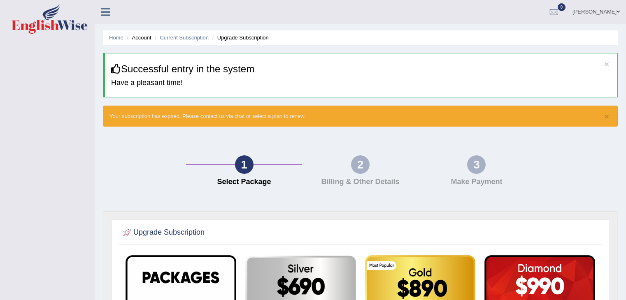  I want to click on div: 3, so click(476, 165).